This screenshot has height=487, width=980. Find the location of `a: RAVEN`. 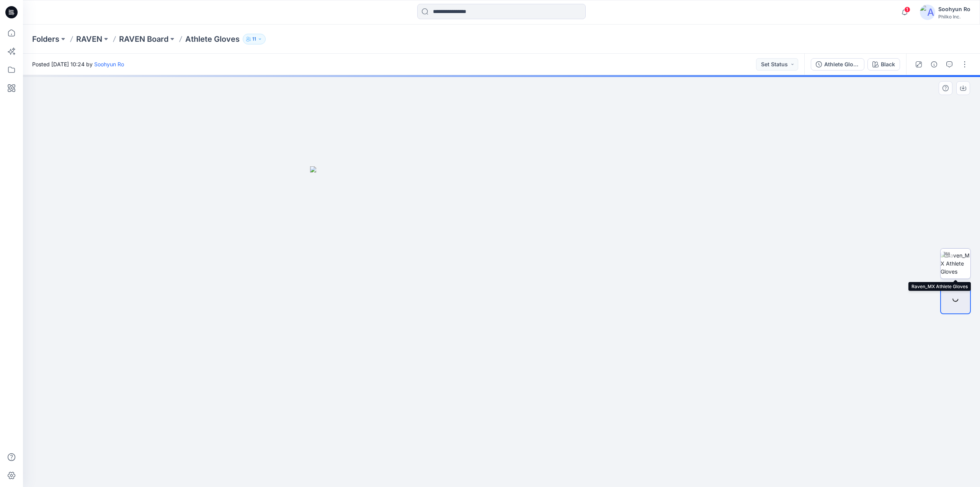

a: RAVEN is located at coordinates (89, 39).